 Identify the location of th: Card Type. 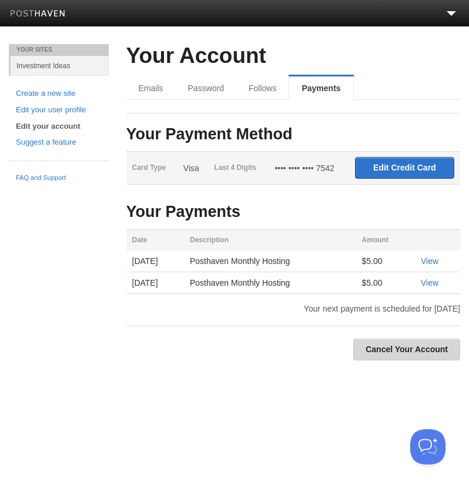
(152, 168).